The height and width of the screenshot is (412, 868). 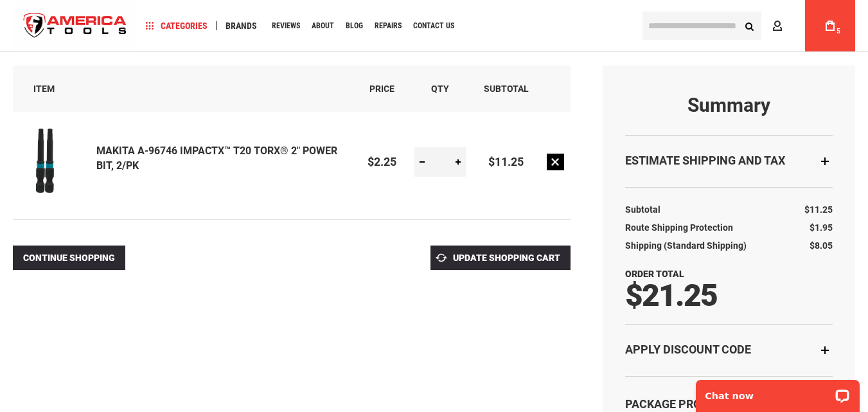 I want to click on span: Categories, so click(x=177, y=26).